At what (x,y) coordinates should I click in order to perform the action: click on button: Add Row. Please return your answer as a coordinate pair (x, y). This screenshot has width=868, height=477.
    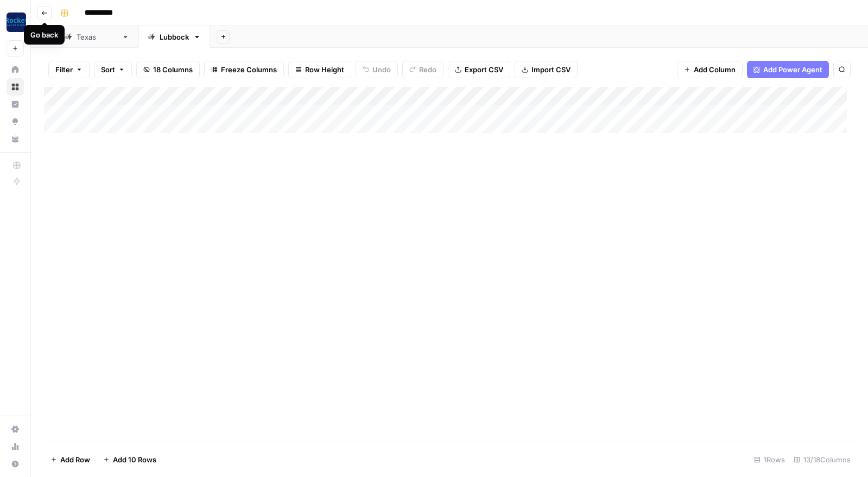
    Looking at the image, I should click on (70, 460).